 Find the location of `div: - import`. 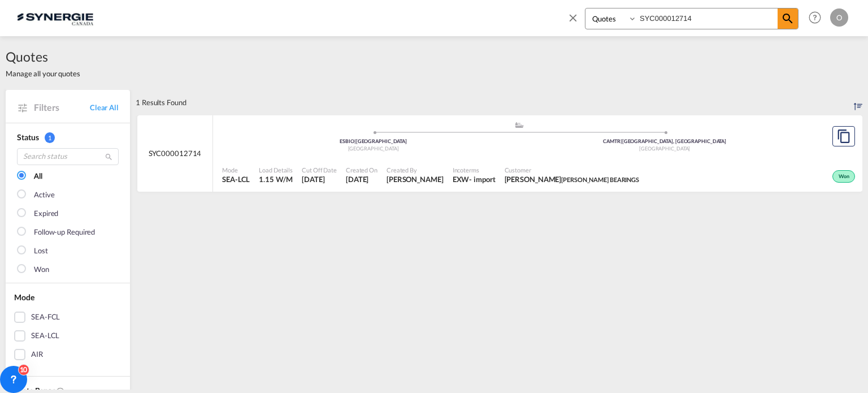

div: - import is located at coordinates (482, 180).